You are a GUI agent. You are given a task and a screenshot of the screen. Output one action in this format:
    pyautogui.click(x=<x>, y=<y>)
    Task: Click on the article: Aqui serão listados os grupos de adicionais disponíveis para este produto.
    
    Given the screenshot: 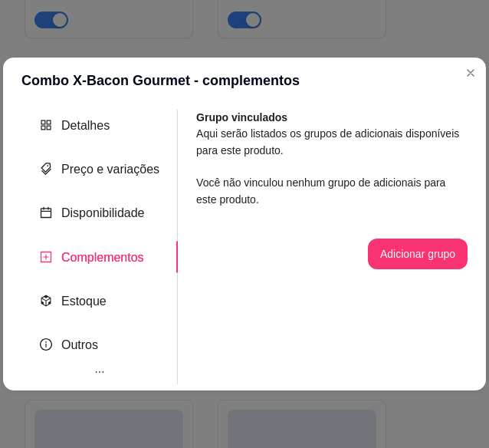 What is the action you would take?
    pyautogui.click(x=332, y=142)
    